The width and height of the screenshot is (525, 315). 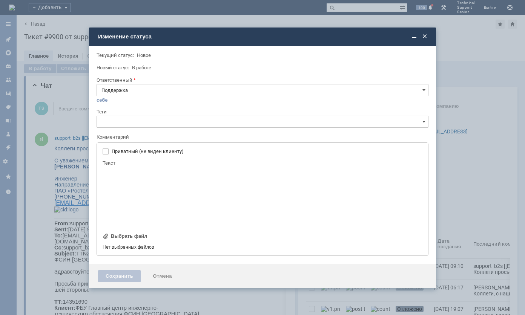 I want to click on div: Ответственный, so click(x=262, y=80).